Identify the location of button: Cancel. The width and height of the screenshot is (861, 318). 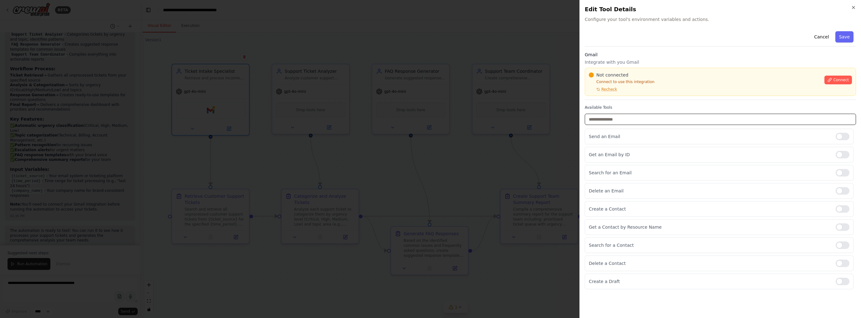
(821, 37).